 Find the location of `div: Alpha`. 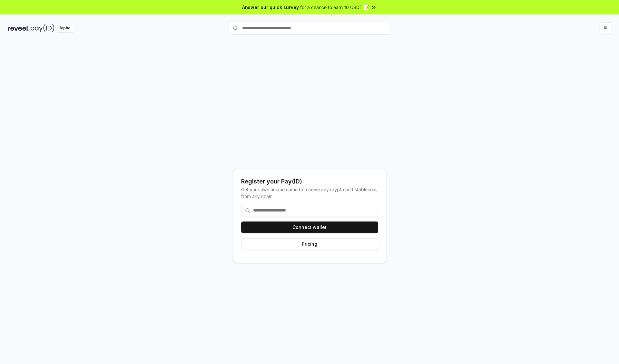

div: Alpha is located at coordinates (65, 28).